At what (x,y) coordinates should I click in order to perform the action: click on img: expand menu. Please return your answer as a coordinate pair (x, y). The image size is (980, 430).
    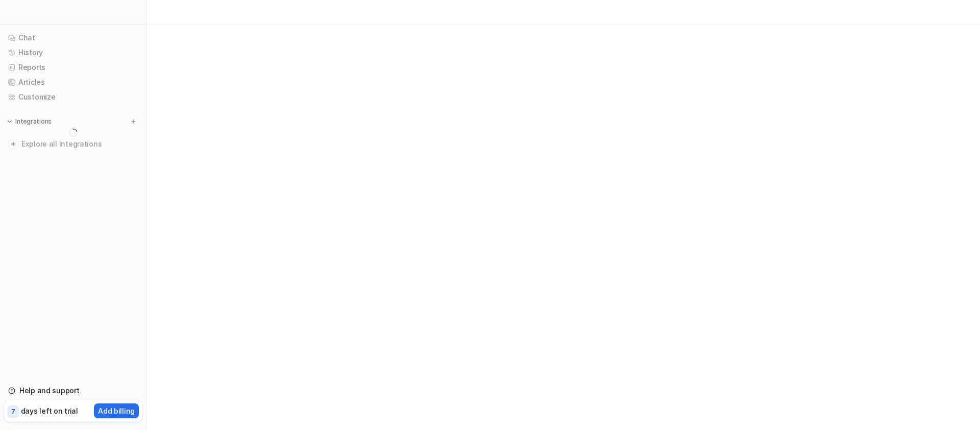
    Looking at the image, I should click on (10, 122).